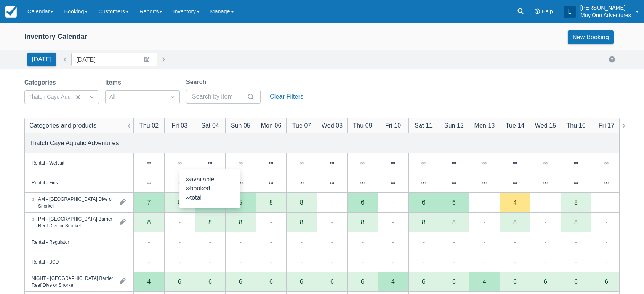 Image resolution: width=644 pixels, height=294 pixels. What do you see at coordinates (197, 82) in the screenshot?
I see `label: Search` at bounding box center [197, 82].